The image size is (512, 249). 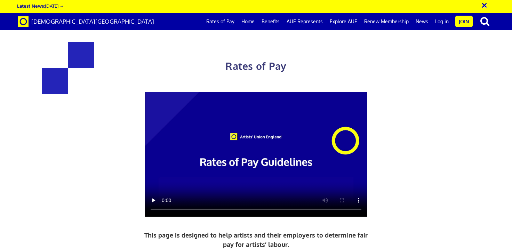 I want to click on button: search, so click(x=485, y=21).